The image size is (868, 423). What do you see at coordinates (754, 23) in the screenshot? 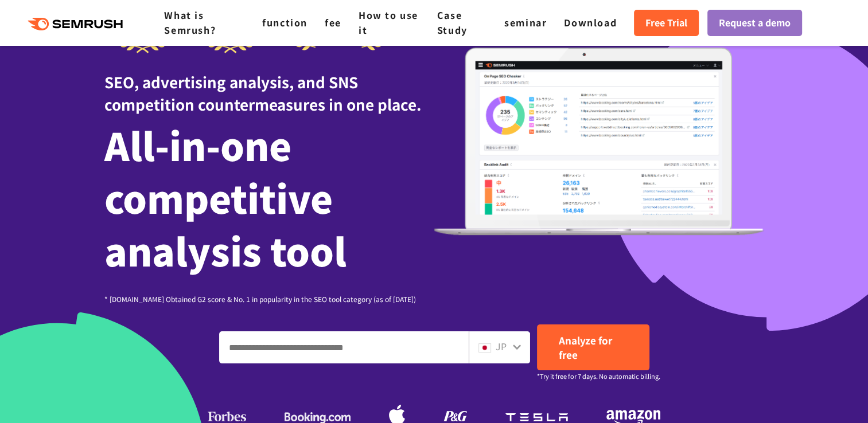
I see `a: Request a demo` at bounding box center [754, 23].